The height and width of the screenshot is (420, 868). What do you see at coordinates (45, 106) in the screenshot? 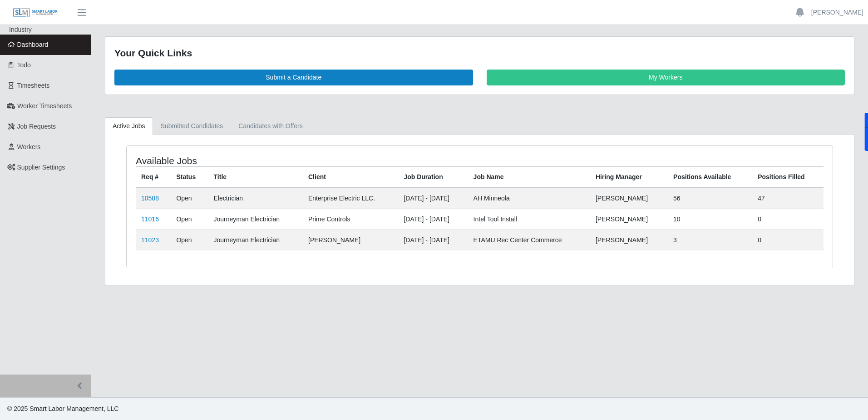
I see `span: Worker Timesheets` at bounding box center [45, 106].